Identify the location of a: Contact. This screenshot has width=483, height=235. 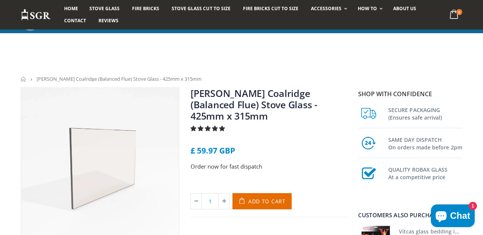
(75, 21).